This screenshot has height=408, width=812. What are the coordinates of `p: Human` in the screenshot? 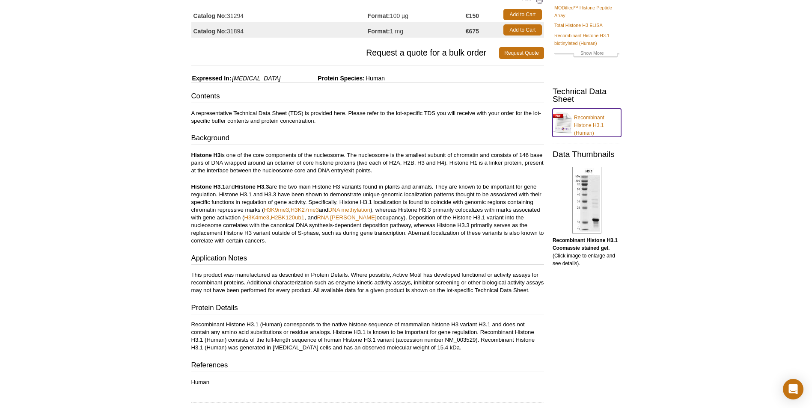 It's located at (368, 383).